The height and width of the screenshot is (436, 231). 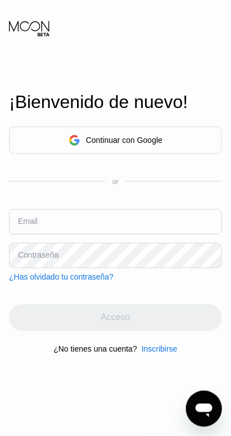 What do you see at coordinates (115, 182) in the screenshot?
I see `div: or` at bounding box center [115, 182].